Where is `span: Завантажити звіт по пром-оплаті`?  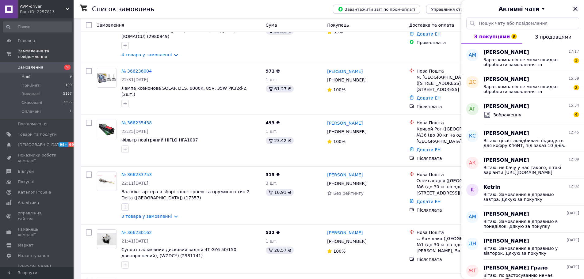 span: Завантажити звіт по пром-оплаті is located at coordinates (377, 9).